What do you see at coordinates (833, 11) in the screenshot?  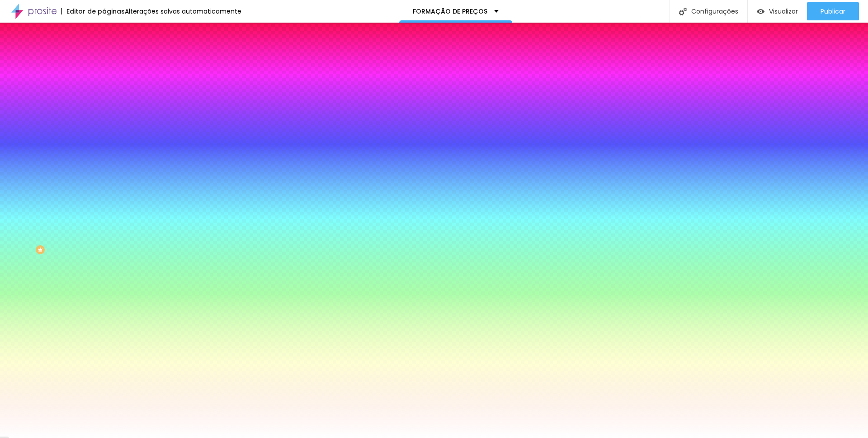 I see `button: Publicar` at bounding box center [833, 11].